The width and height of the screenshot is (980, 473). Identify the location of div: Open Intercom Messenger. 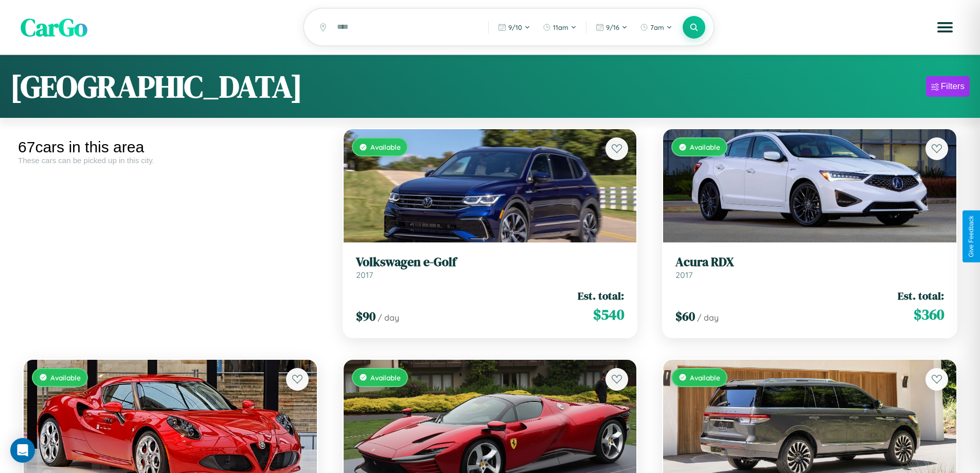
(23, 450).